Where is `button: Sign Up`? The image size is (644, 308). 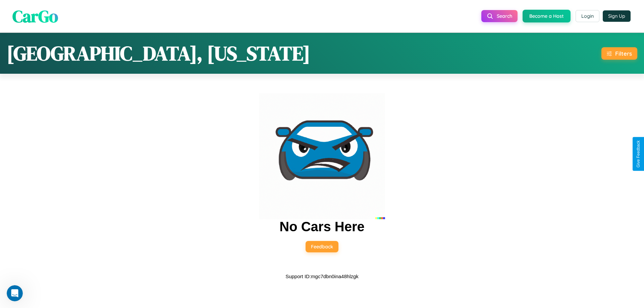 button: Sign Up is located at coordinates (617, 16).